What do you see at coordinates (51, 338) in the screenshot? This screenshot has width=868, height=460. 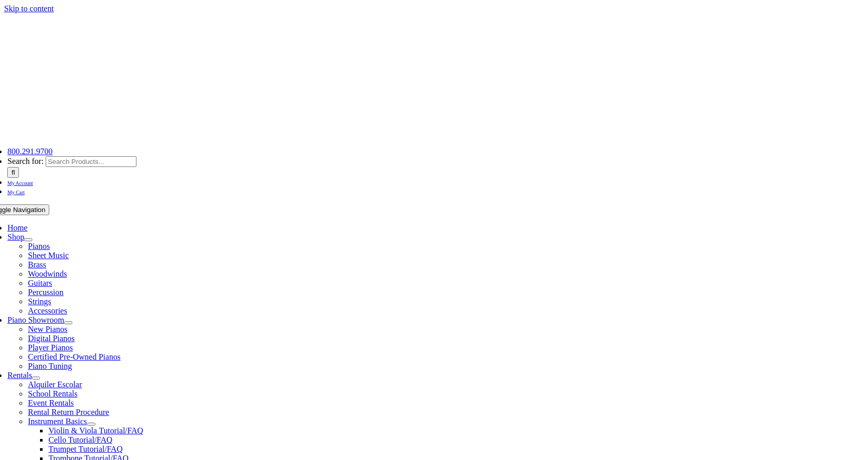 I see `span: Digital Pianos` at bounding box center [51, 338].